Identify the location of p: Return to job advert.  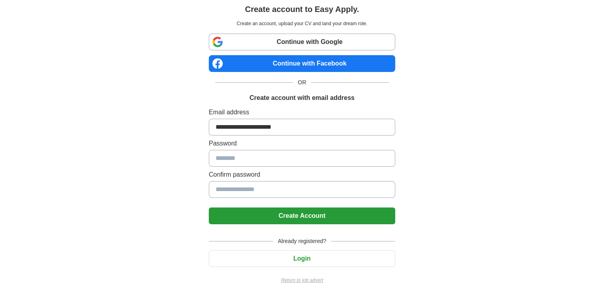
(302, 280).